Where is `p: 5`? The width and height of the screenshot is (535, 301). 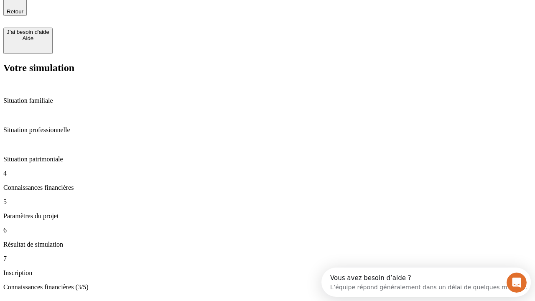 p: 5 is located at coordinates (267, 202).